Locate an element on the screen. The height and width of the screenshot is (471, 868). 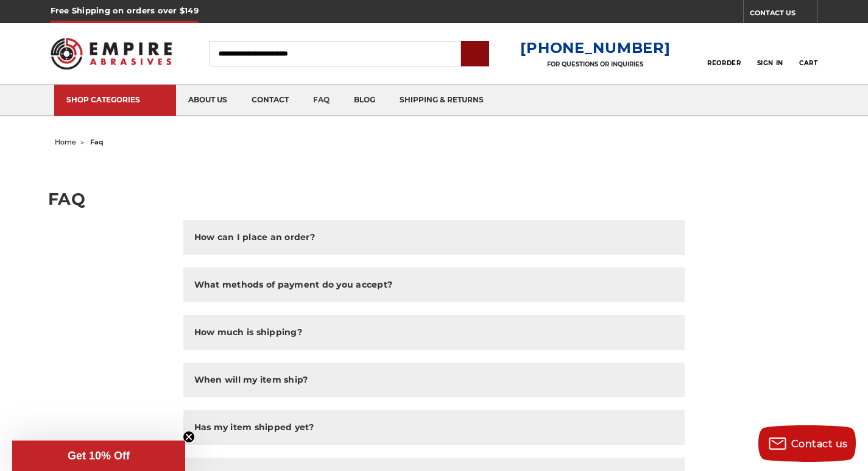
h2: What methods of payment do you accept? is located at coordinates (294, 285).